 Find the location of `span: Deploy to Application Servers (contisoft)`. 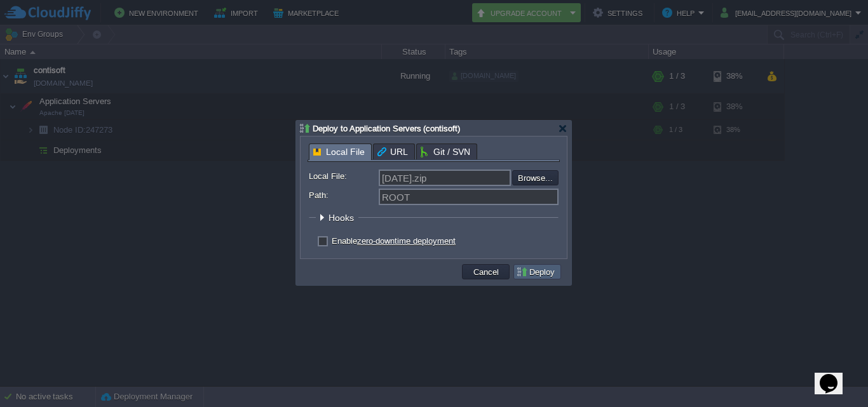

span: Deploy to Application Servers (contisoft) is located at coordinates (387, 129).